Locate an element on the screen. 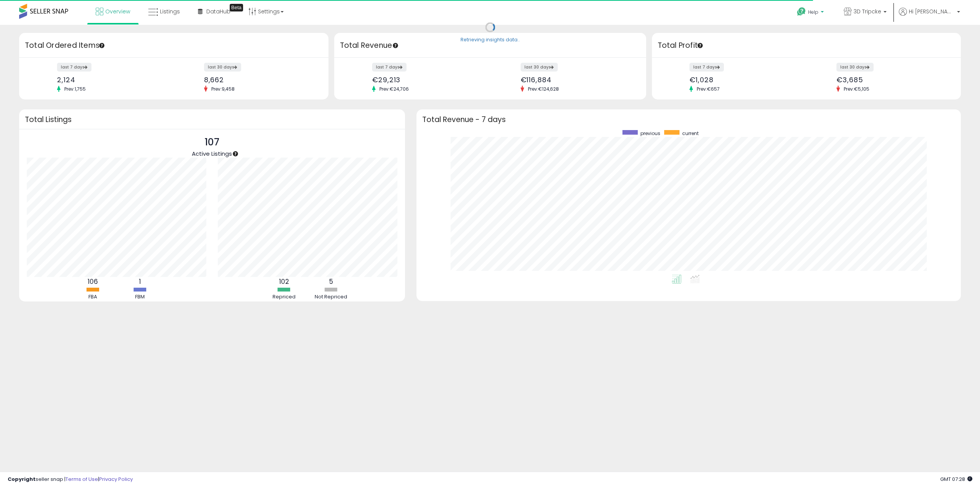 The height and width of the screenshot is (487, 980). div: €116,884 is located at coordinates (576, 80).